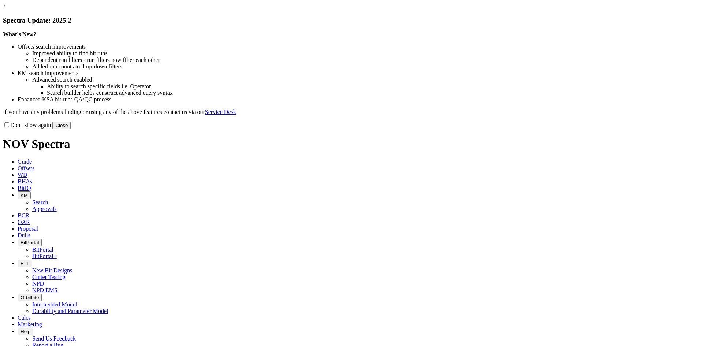 The width and height of the screenshot is (703, 346). What do you see at coordinates (44, 256) in the screenshot?
I see `a: BitPortal+` at bounding box center [44, 256].